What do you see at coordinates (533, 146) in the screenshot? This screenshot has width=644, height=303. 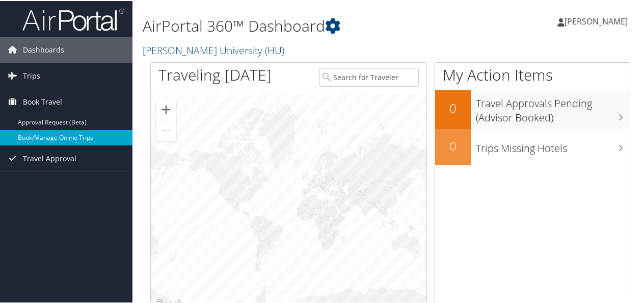 I see `a: 0Trips Missing Hotels` at bounding box center [533, 146].